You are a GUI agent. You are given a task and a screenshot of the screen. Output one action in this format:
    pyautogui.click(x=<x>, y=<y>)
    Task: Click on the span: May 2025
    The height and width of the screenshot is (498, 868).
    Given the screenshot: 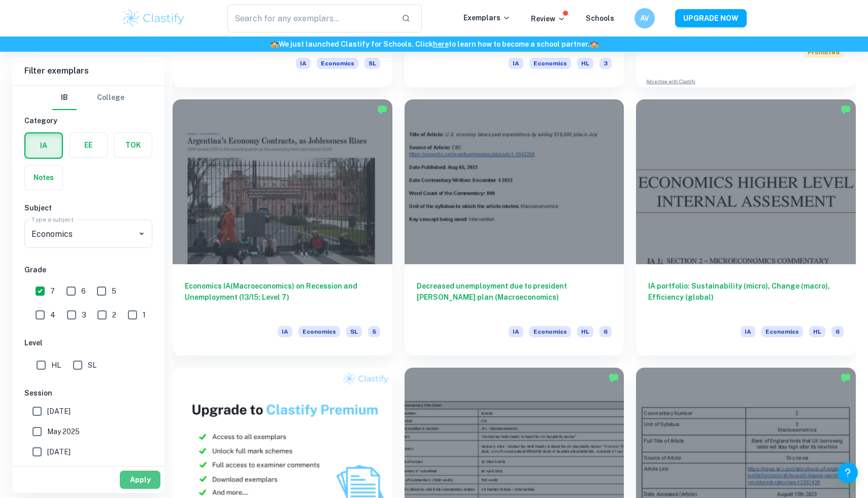 What is the action you would take?
    pyautogui.click(x=64, y=432)
    